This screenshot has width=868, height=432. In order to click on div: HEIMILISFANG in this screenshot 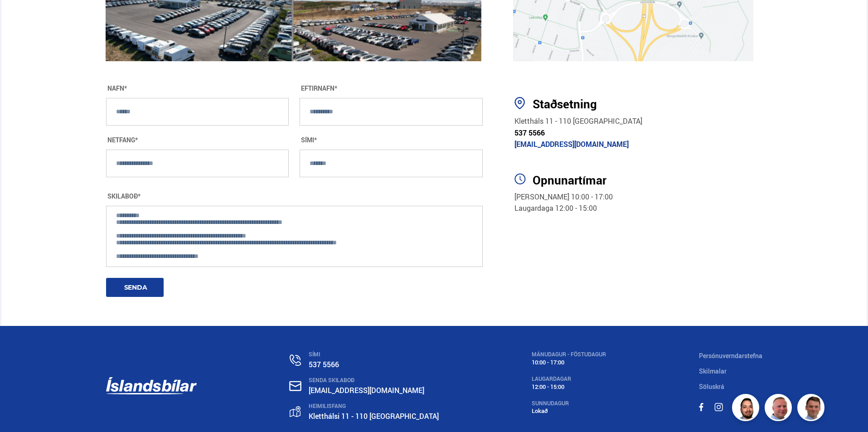, I will do `click(373, 406)`.